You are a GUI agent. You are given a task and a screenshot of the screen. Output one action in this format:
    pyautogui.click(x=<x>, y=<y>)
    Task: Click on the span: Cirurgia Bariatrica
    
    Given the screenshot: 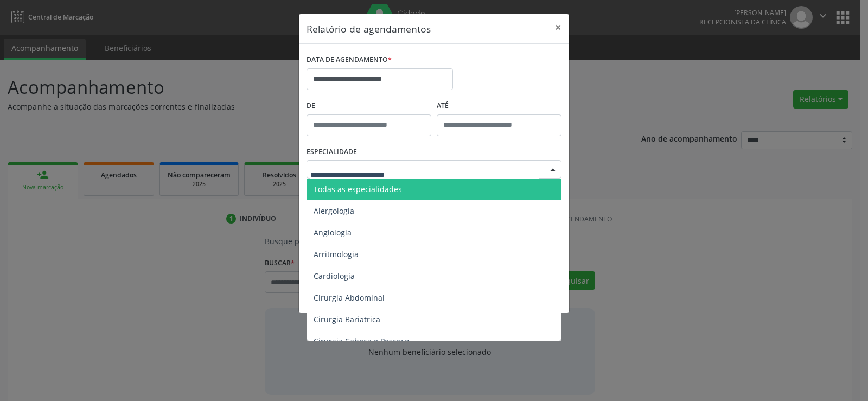 What is the action you would take?
    pyautogui.click(x=347, y=319)
    